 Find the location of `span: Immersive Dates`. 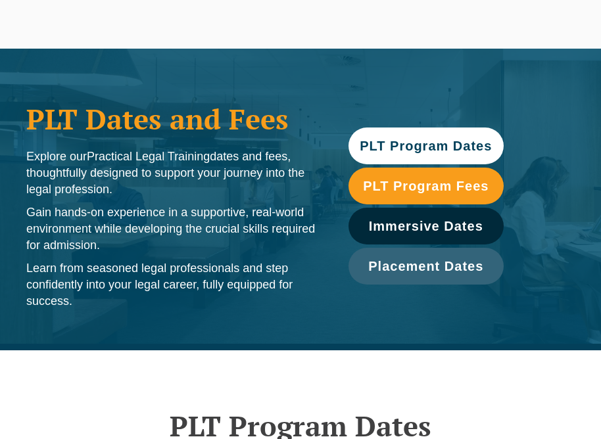

span: Immersive Dates is located at coordinates (426, 226).